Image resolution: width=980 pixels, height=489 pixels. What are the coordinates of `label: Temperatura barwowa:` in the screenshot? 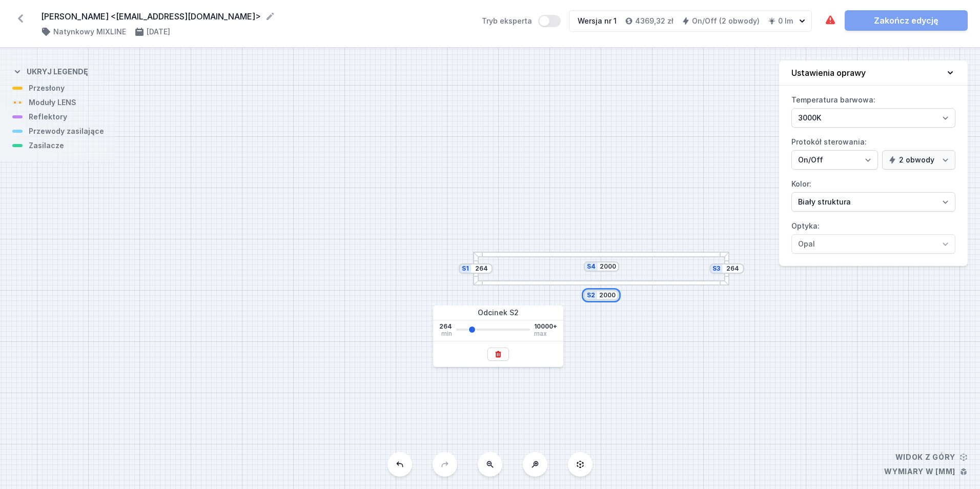 It's located at (873, 110).